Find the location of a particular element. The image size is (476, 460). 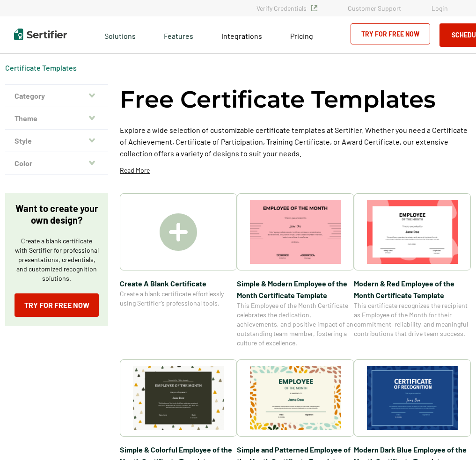

a: Integrations is located at coordinates (242, 35).